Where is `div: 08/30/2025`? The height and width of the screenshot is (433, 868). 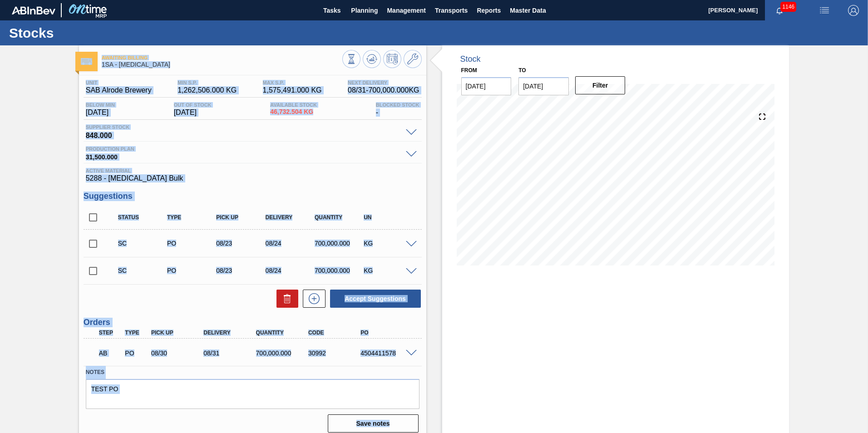
div: 08/30/2025 is located at coordinates (178, 353).